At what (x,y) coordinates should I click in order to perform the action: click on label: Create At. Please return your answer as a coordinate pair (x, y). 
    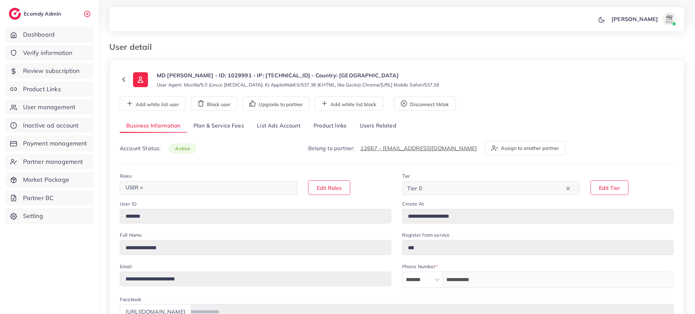
    Looking at the image, I should click on (413, 204).